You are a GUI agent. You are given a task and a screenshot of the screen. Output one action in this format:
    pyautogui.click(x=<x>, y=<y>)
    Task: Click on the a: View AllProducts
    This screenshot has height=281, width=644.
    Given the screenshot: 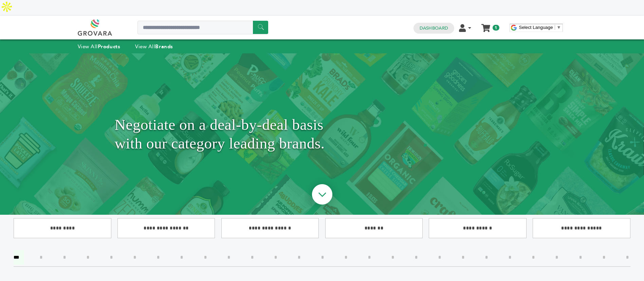 What is the action you would take?
    pyautogui.click(x=99, y=47)
    